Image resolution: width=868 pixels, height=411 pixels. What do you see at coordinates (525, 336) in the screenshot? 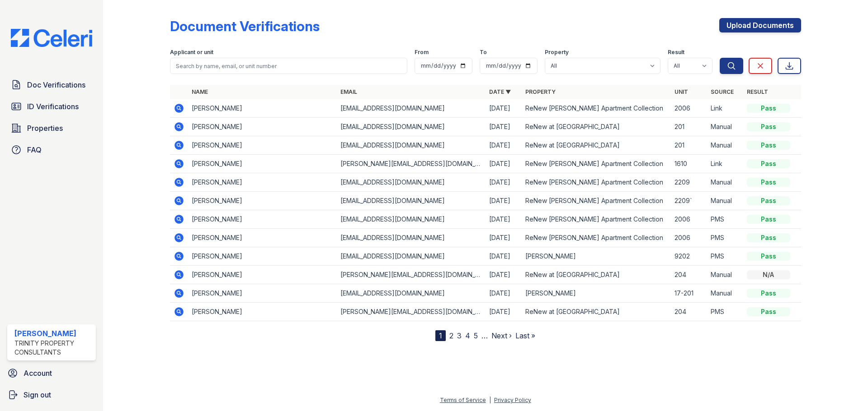
I see `a: Last »` at bounding box center [525, 336].